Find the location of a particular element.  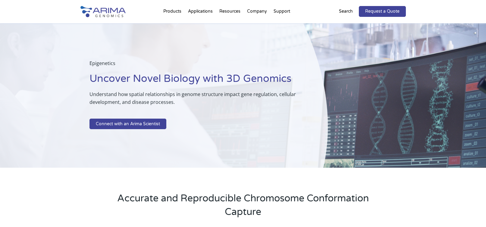

h2: Accurate and Reproducible Chromosome Conformation Capture is located at coordinates (243, 207).